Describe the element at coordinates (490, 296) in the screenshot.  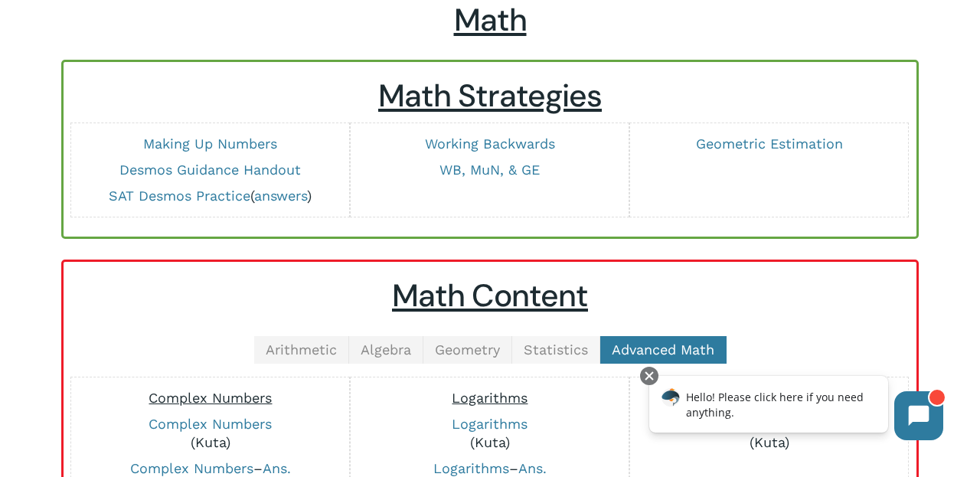
I see `u: Math Content` at that location.